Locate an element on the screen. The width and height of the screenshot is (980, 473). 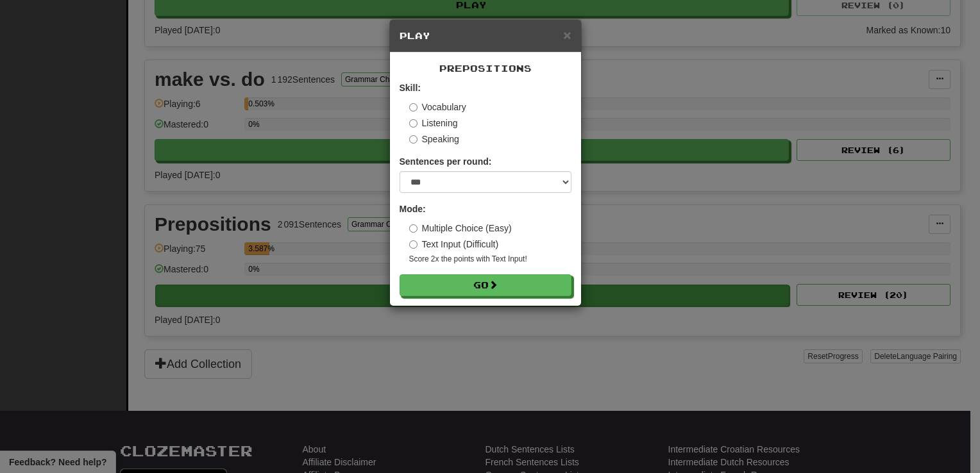
h5: Play is located at coordinates (485, 36).